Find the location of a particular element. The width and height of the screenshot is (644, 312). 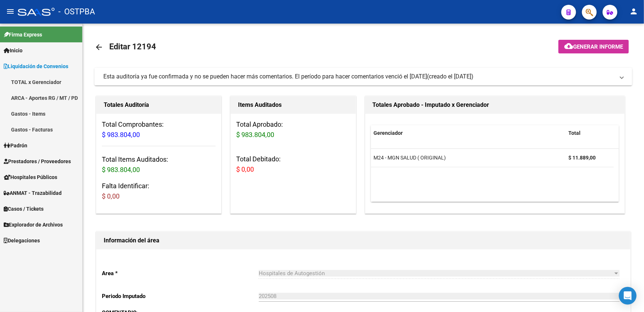

div: Esta auditoría ya fue confirmada y no se pueden hacer más comentarios. El período para hacer come... is located at coordinates (266, 77).